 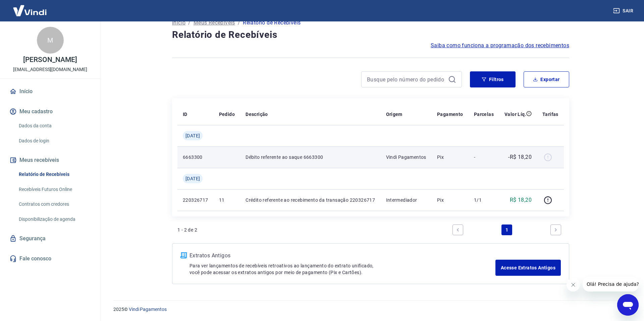 What do you see at coordinates (624, 11) in the screenshot?
I see `button: Sair` at bounding box center [624, 11].